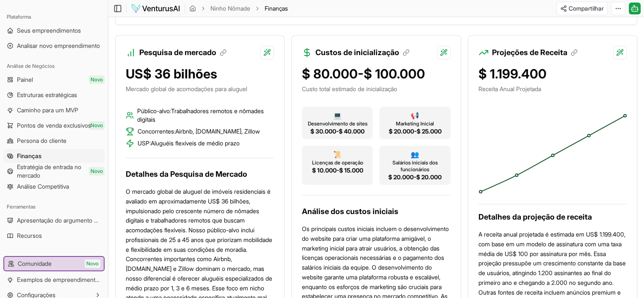 This screenshot has height=298, width=644. I want to click on font: Análise de Negócios, so click(30, 66).